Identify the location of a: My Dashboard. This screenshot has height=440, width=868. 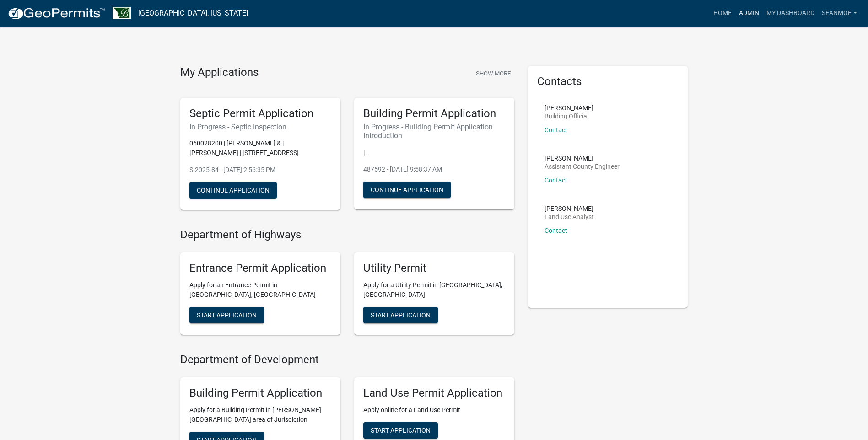
(790, 13).